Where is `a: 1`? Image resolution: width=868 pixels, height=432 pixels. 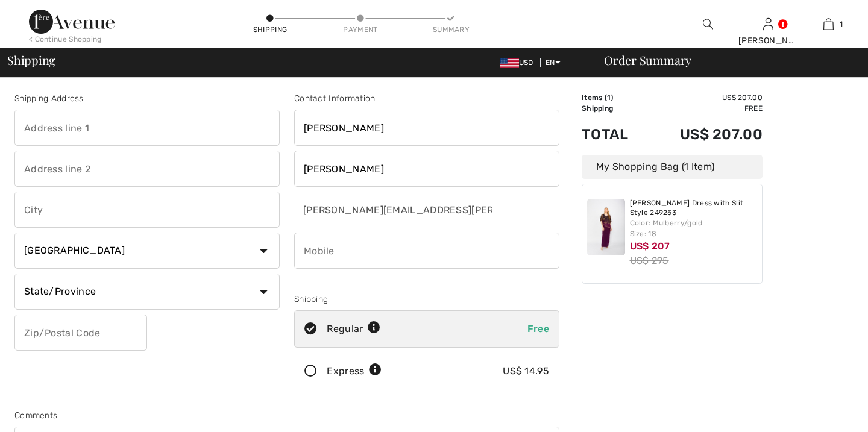
a: 1 is located at coordinates (828, 24).